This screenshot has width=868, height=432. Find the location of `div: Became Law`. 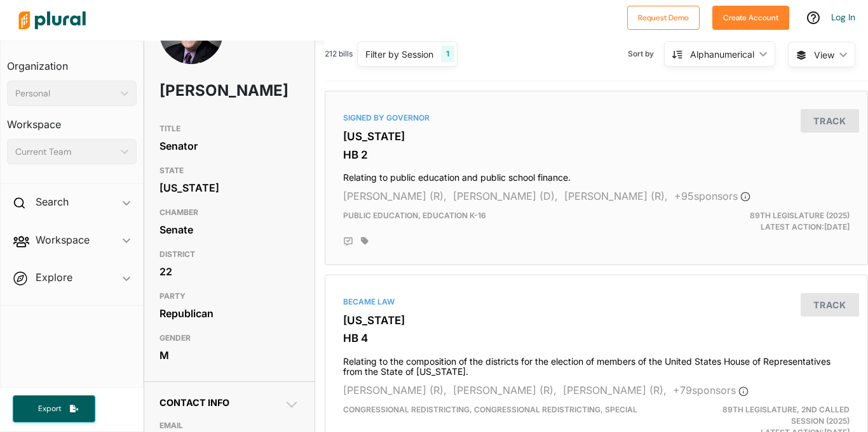

div: Became Law is located at coordinates (596, 302).